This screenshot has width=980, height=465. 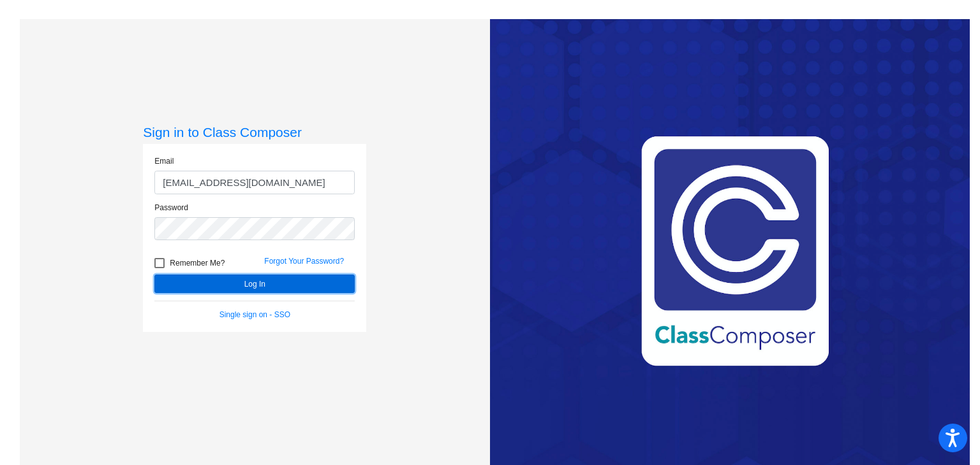 What do you see at coordinates (255, 131) in the screenshot?
I see `h3: Sign in to Class Composer` at bounding box center [255, 131].